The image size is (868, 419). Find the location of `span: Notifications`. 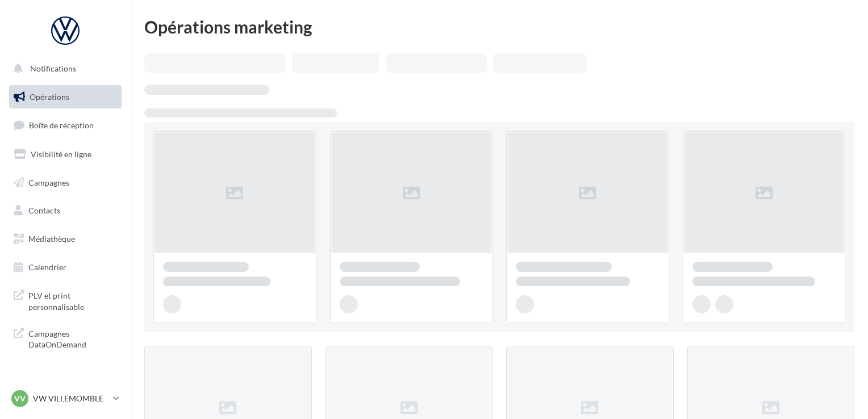

span: Notifications is located at coordinates (53, 68).